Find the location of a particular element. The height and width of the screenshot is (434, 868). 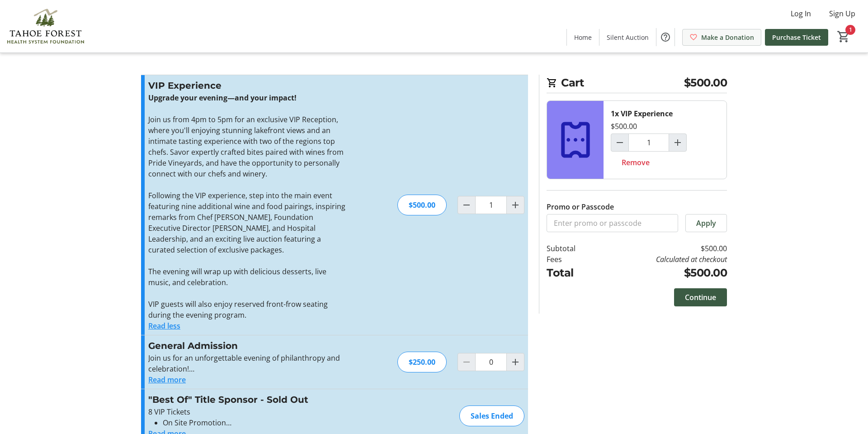

button: Read more is located at coordinates (167, 380).